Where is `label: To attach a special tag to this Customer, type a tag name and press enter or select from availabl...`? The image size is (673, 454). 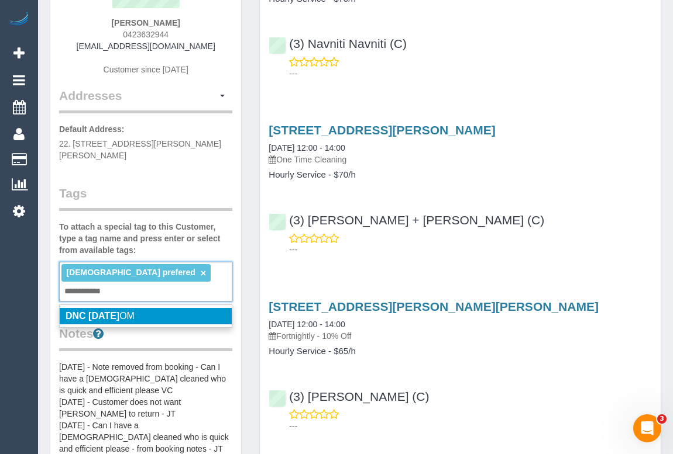
label: To attach a special tag to this Customer, type a tag name and press enter or select from availabl... is located at coordinates (146, 239).